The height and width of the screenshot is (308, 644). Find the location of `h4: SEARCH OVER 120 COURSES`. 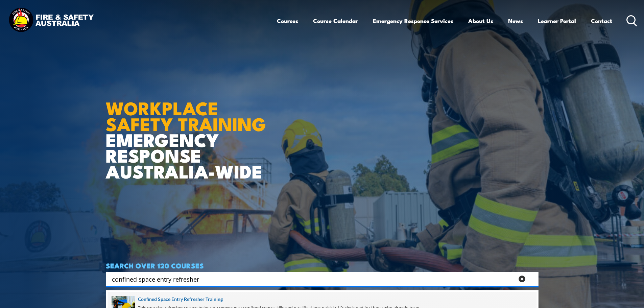

h4: SEARCH OVER 120 COURSES is located at coordinates (322, 265).